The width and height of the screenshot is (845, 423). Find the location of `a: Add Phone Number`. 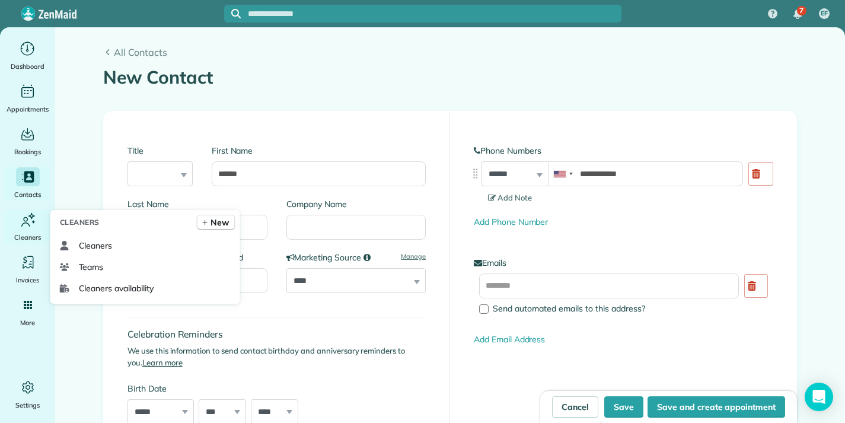

a: Add Phone Number is located at coordinates (511, 222).